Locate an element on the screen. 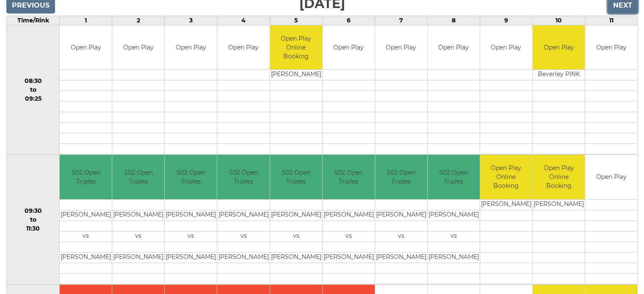  td: 5 is located at coordinates (296, 20).